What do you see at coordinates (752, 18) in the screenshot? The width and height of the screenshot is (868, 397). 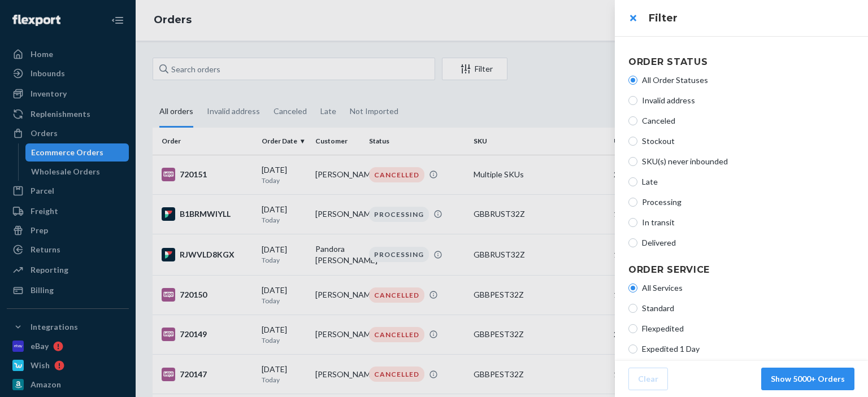 I see `h3: Filter` at bounding box center [752, 18].